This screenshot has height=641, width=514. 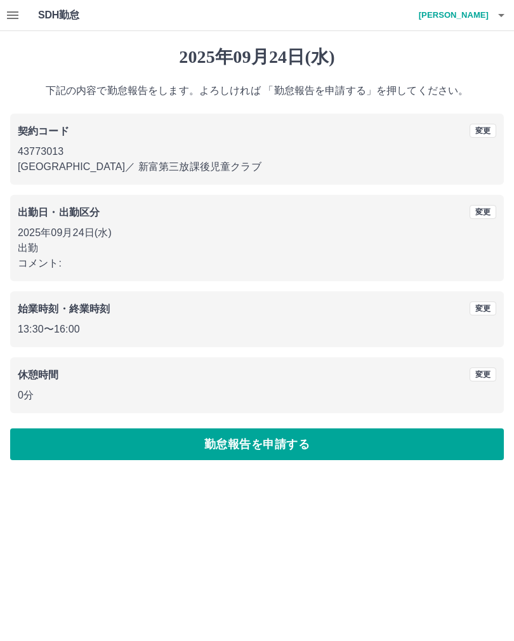 What do you see at coordinates (257, 152) in the screenshot?
I see `p: 43773013` at bounding box center [257, 152].